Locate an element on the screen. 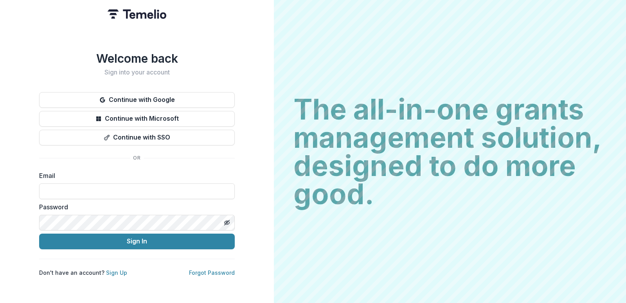  button: Sign In is located at coordinates (137, 241).